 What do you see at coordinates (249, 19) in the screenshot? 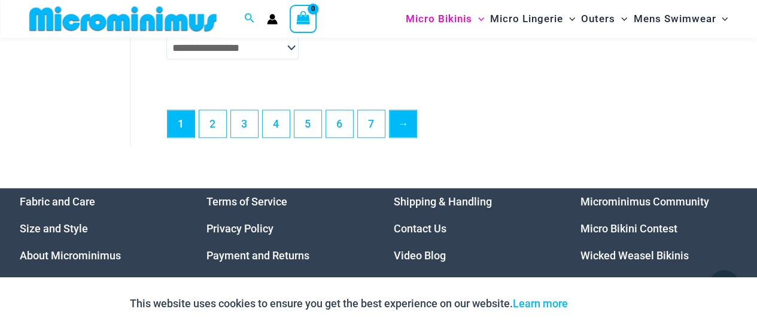
I see `a: Search icon link` at bounding box center [249, 19].